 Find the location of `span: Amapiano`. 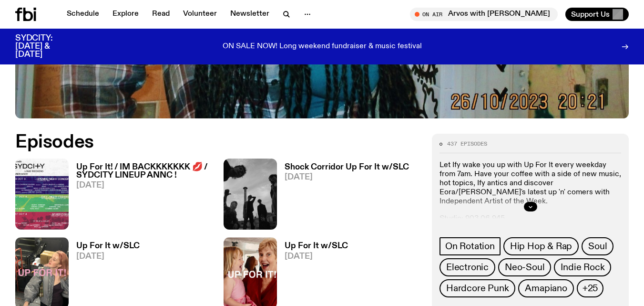

span: Amapiano is located at coordinates (546, 288).